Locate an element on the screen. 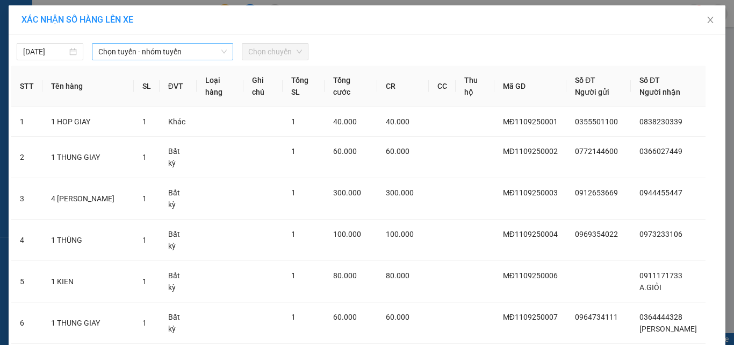 The width and height of the screenshot is (734, 345). th: ĐVT is located at coordinates (178, 86).